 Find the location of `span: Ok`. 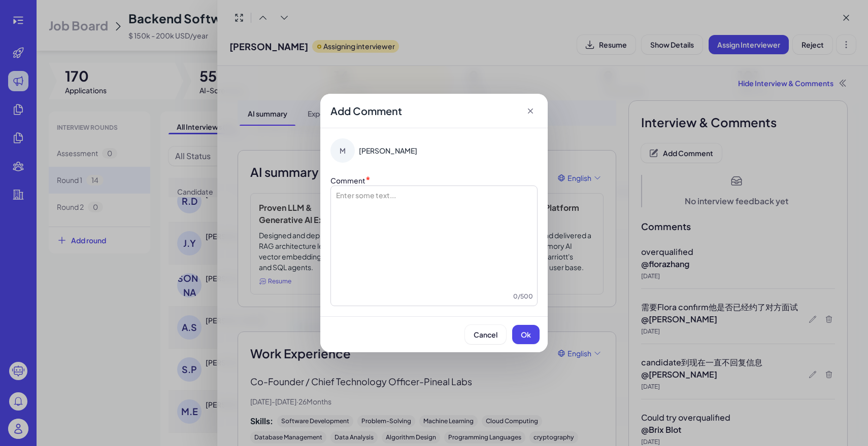

span: Ok is located at coordinates (526, 334).